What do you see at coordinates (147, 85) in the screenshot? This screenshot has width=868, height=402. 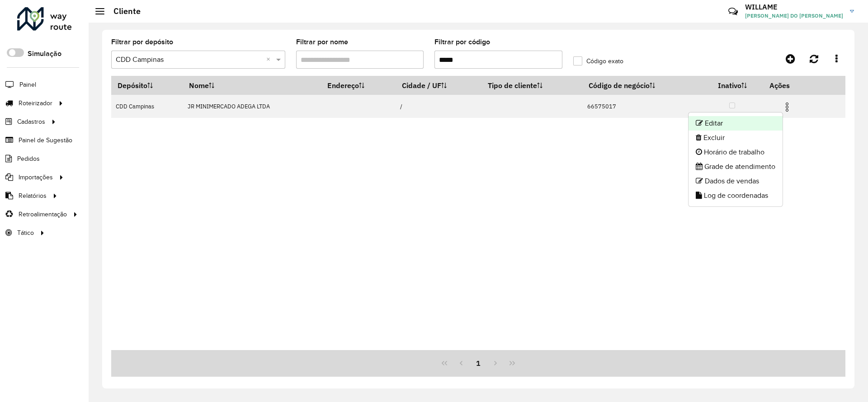 I see `th: Depósito` at bounding box center [147, 85].